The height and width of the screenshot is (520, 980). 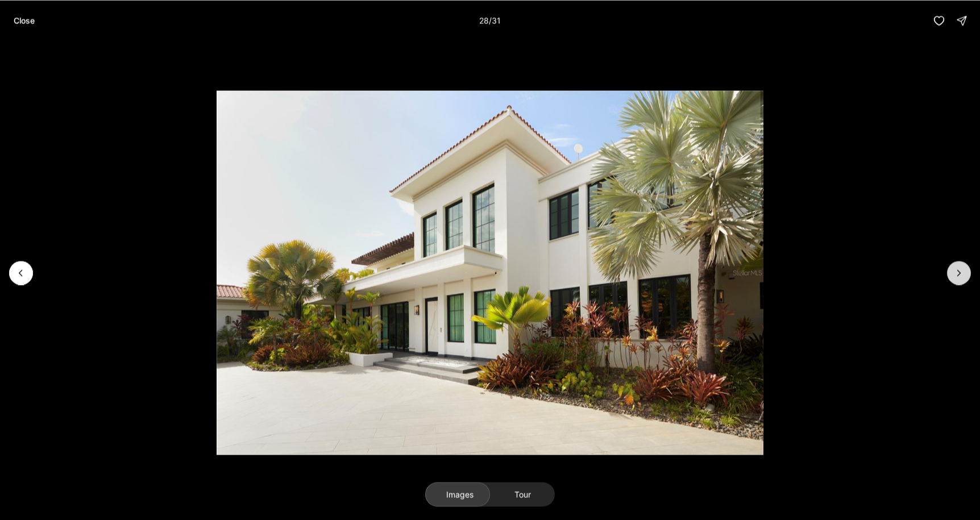 I want to click on button: Next slide, so click(x=959, y=273).